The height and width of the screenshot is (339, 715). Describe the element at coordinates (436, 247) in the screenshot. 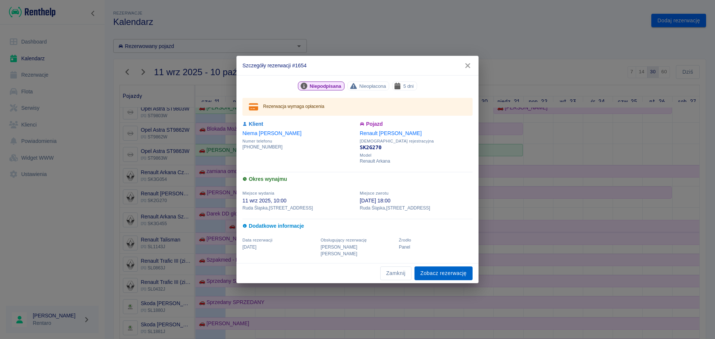

I see `p: Panel` at that location.